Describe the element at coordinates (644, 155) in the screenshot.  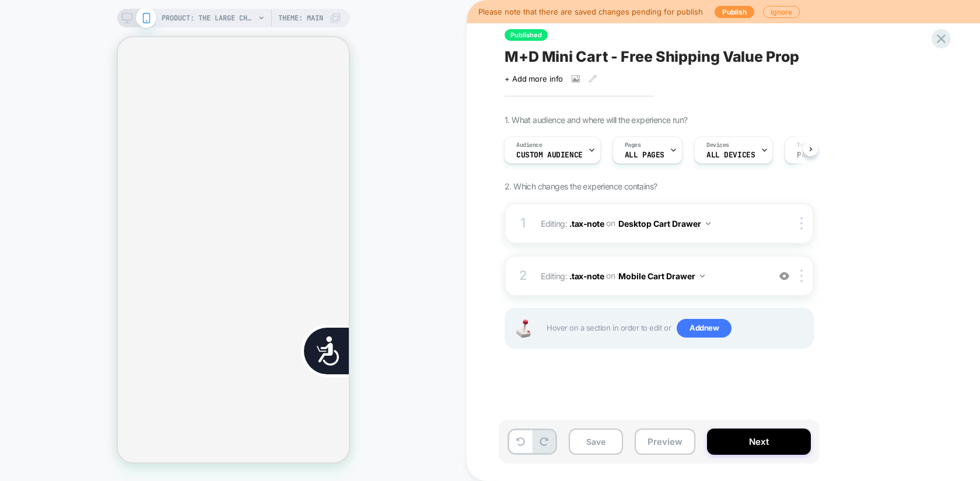
I see `span: ALL PAGES` at that location.